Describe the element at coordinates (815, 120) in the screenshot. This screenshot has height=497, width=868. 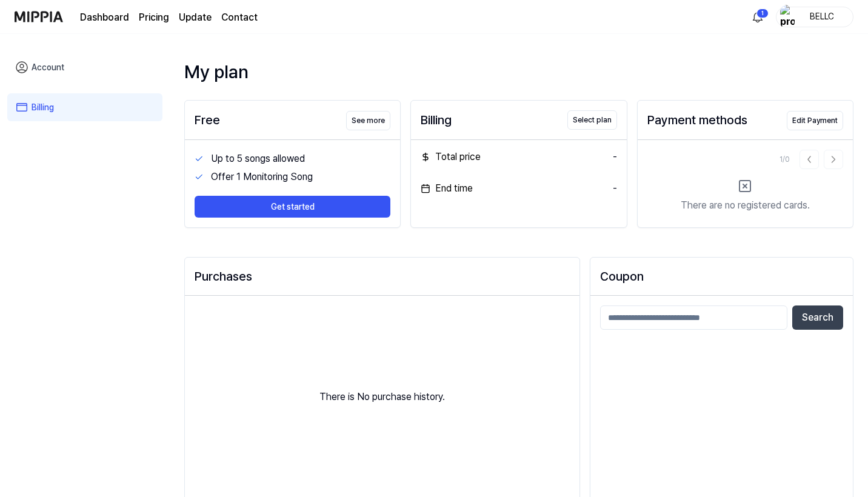
I see `button: Edit Payment` at that location.